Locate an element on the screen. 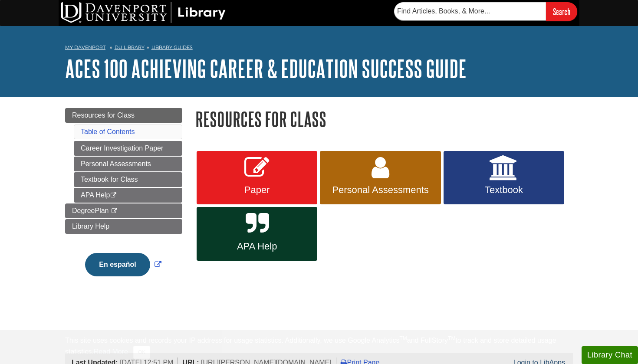 The width and height of the screenshot is (638, 364). button: Library Chat is located at coordinates (610, 355).